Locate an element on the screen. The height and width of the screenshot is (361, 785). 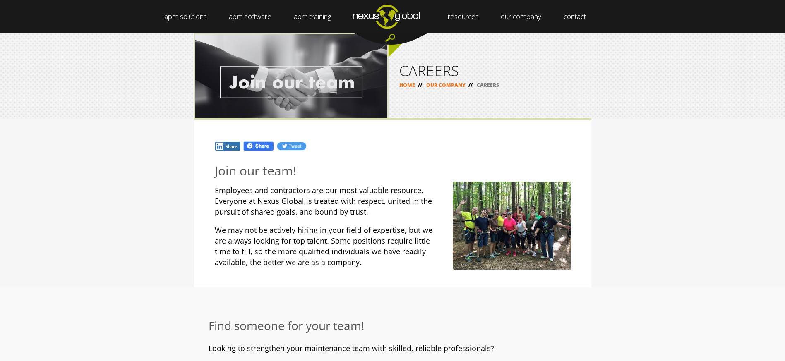
img: In.jpg is located at coordinates (228, 146).